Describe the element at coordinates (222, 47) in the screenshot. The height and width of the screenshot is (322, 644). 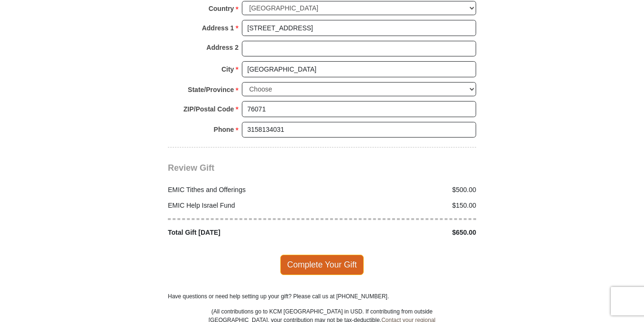
I see `strong: Address 2` at that location.